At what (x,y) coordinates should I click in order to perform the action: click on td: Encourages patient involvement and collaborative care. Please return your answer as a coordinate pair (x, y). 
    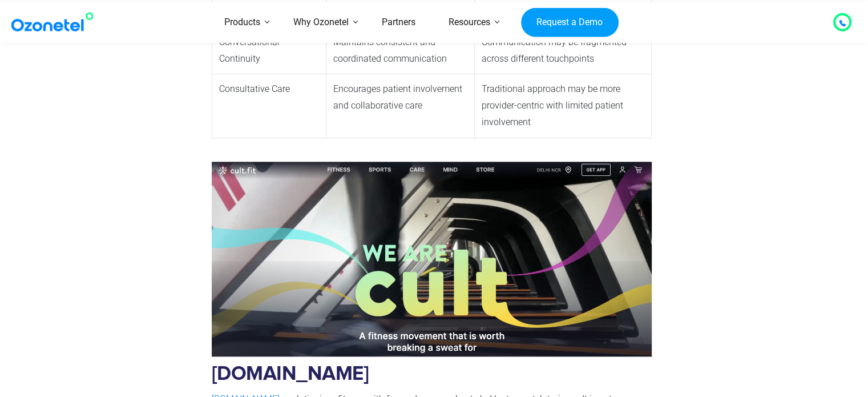
    Looking at the image, I should click on (400, 106).